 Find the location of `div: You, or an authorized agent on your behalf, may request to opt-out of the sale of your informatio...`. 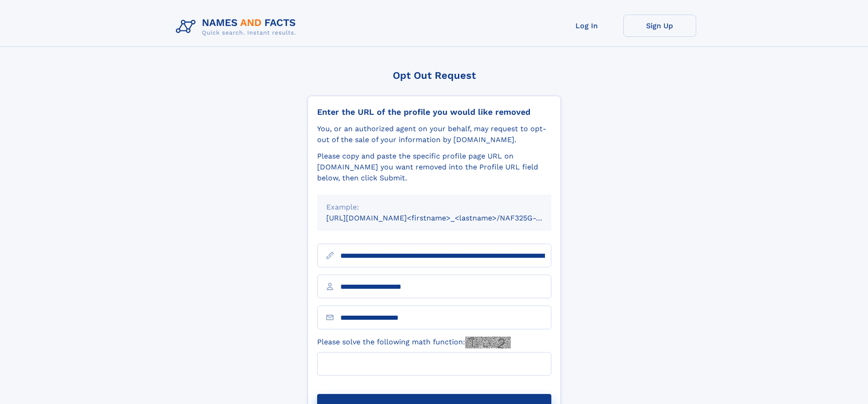

div: You, or an authorized agent on your behalf, may request to opt-out of the sale of your informatio... is located at coordinates (434, 134).